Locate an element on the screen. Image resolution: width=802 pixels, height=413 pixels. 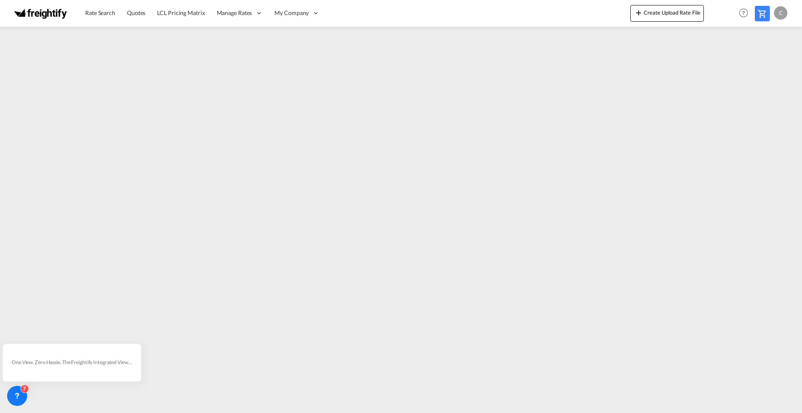
span: Help is located at coordinates (744, 13).